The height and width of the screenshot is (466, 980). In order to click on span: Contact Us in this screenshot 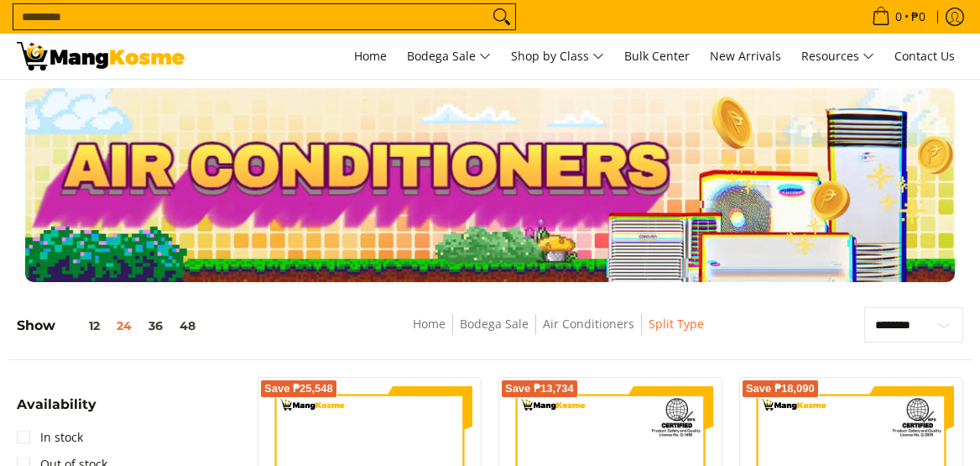, I will do `click(925, 56)`.